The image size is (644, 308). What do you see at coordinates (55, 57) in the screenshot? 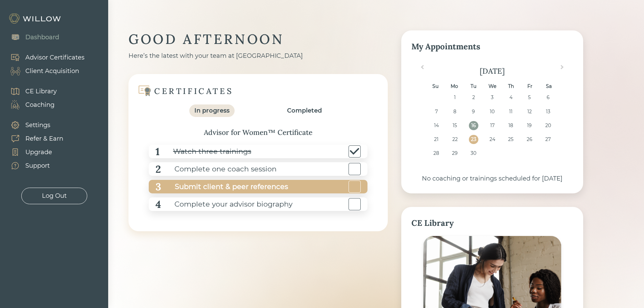
I see `div: Advisor Certificates` at bounding box center [55, 57].